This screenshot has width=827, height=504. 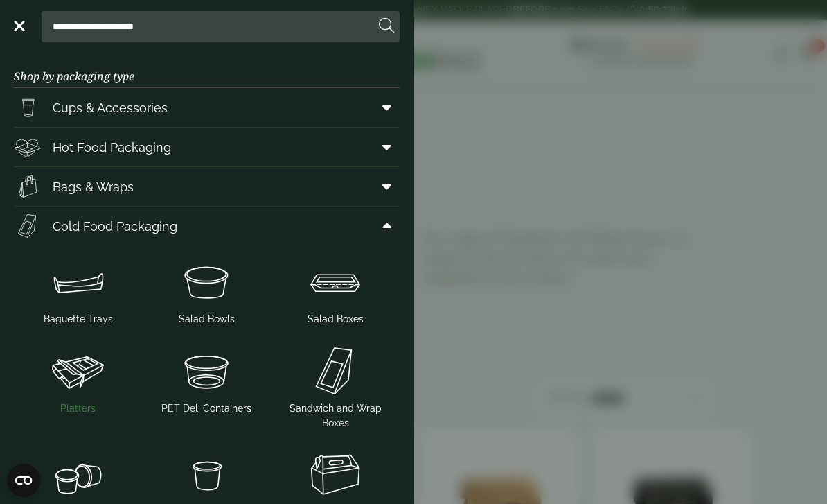 I want to click on a: Cold Food Packaging, so click(x=206, y=226).